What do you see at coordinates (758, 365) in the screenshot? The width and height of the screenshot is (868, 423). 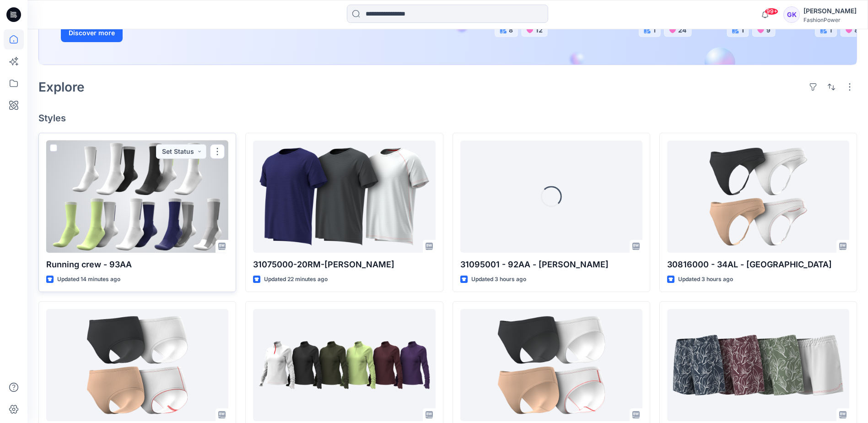 I see `a: 61LL-Lena-AOP` at bounding box center [758, 365].